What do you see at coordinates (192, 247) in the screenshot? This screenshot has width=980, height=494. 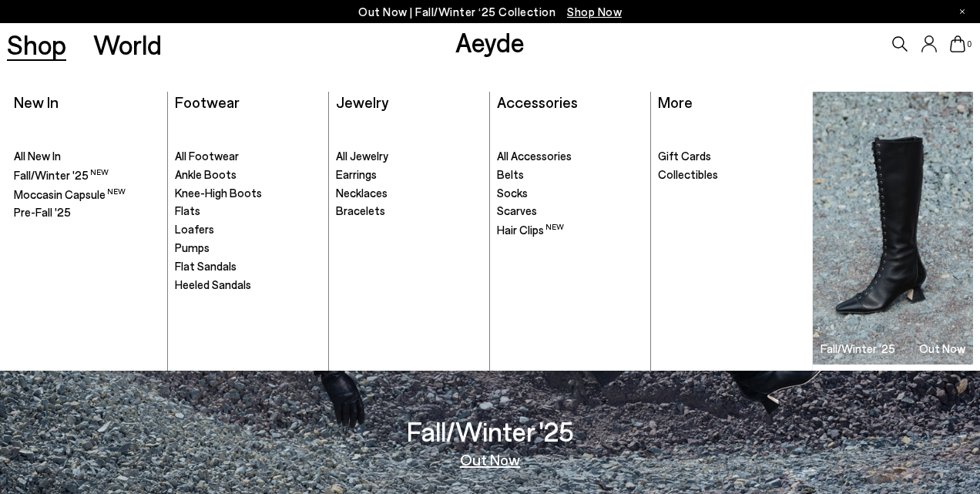 I see `span: Pumps` at bounding box center [192, 247].